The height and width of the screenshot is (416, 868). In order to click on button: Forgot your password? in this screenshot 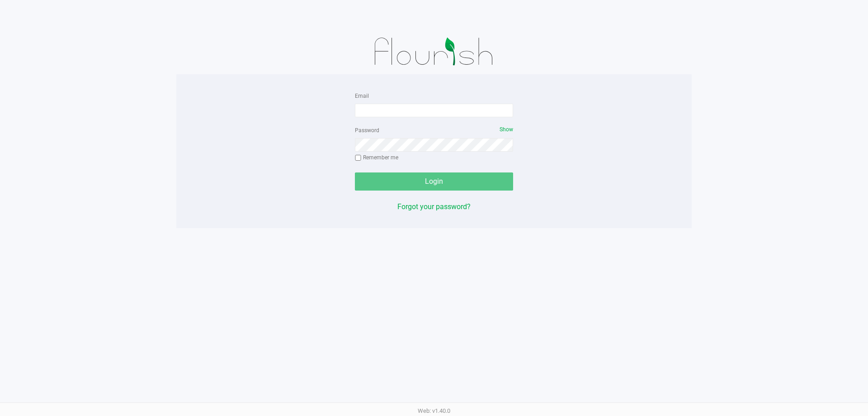, I will do `click(434, 207)`.